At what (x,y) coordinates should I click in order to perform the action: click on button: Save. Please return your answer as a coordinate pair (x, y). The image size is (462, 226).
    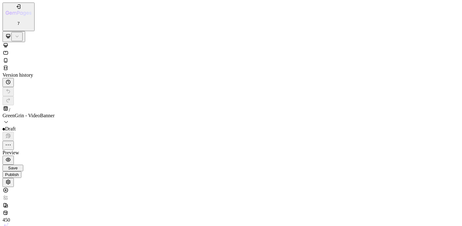
    Looking at the image, I should click on (13, 168).